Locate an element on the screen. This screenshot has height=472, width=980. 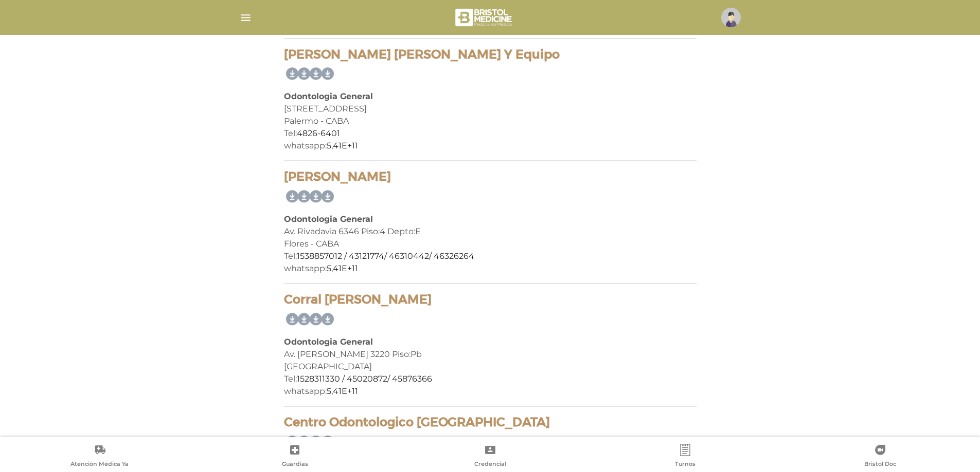
img: bristol-medicine-blanco.png is located at coordinates (484, 17).